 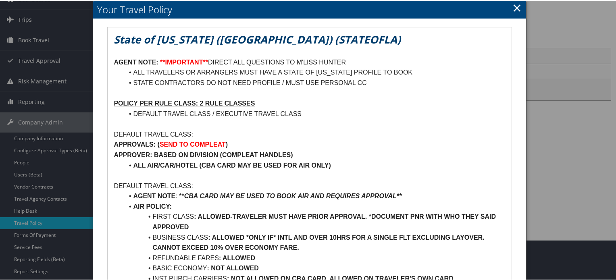 I want to click on li: DEFAULT TRAVEL CLASS / EXECUTIVE TRAVEL CLASS, so click(x=314, y=113).